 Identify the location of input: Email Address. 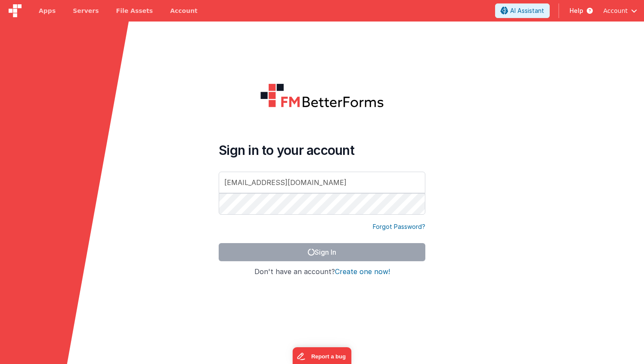
(322, 182).